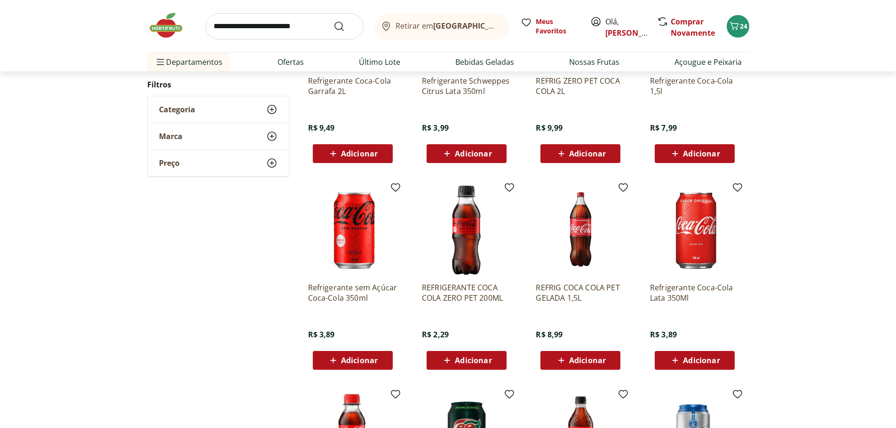  I want to click on span: R$ 9,49, so click(321, 128).